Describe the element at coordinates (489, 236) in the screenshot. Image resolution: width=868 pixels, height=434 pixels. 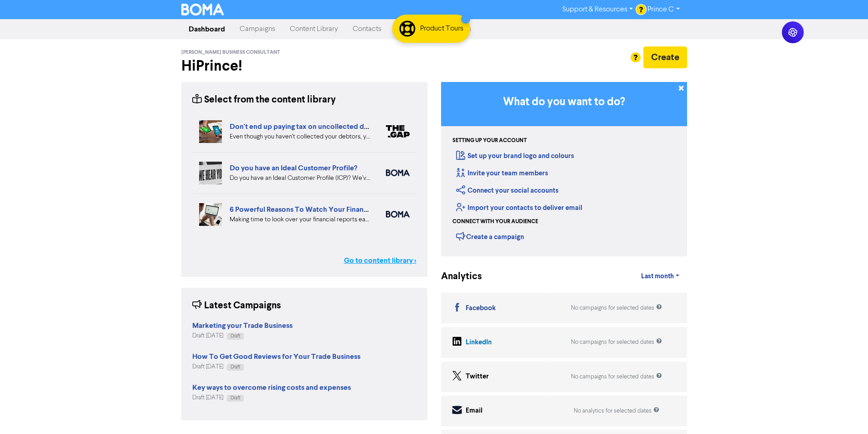
I see `div: Create a campaign` at that location.